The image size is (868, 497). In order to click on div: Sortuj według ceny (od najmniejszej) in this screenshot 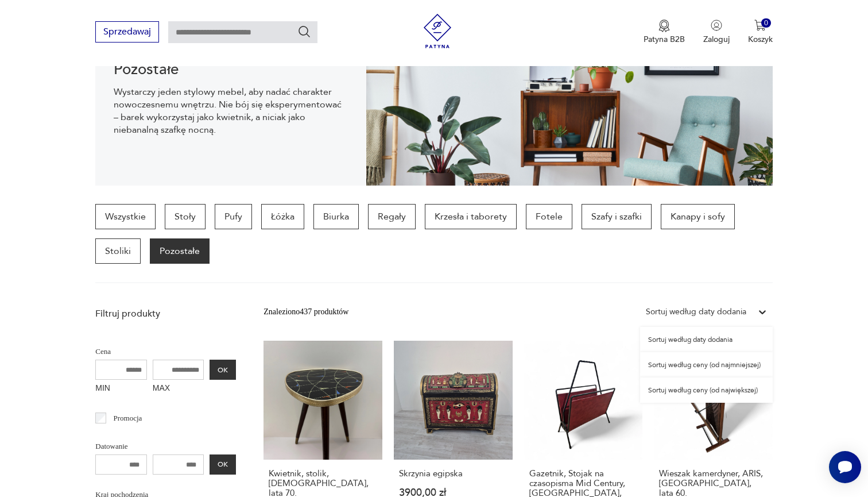, I will do `click(707, 365)`.